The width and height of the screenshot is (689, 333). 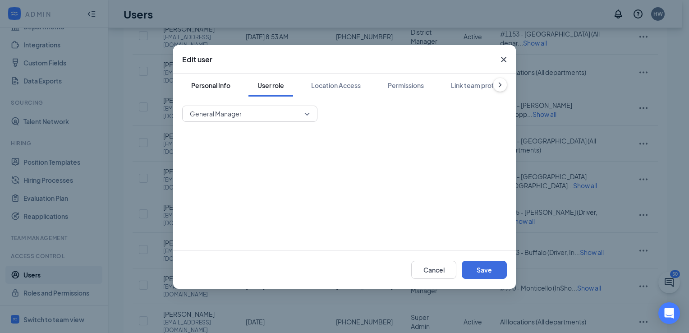 I want to click on div: Personal Info, so click(x=210, y=85).